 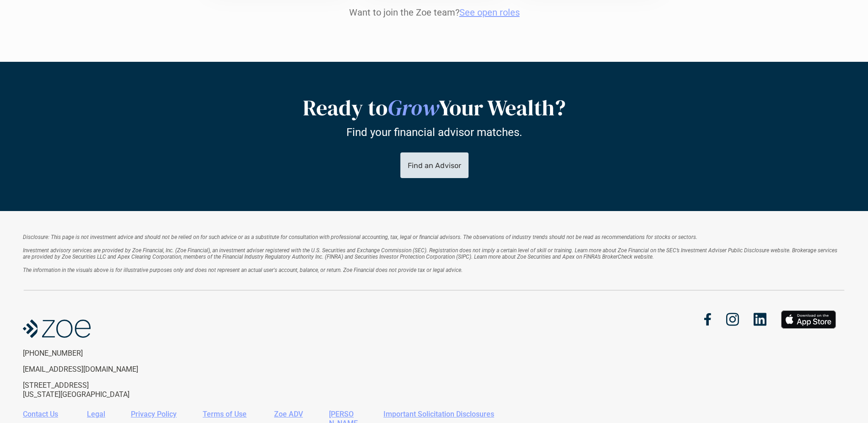 What do you see at coordinates (439, 414) in the screenshot?
I see `a: Important Solicitation Disclosures` at bounding box center [439, 414].